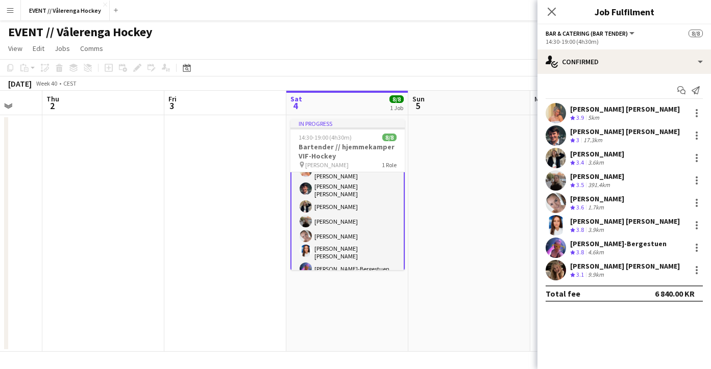 Image resolution: width=711 pixels, height=369 pixels. Describe the element at coordinates (595, 253) in the screenshot. I see `div: 4.6km` at that location.